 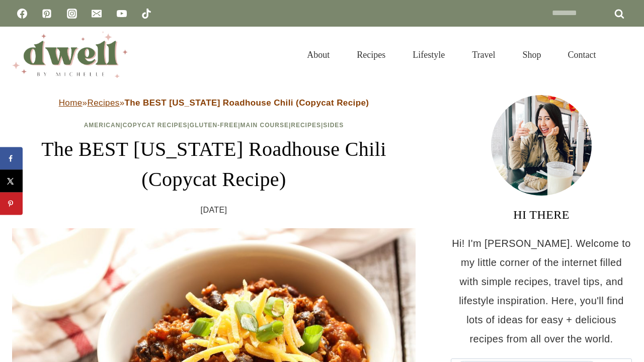 What do you see at coordinates (333, 125) in the screenshot?
I see `a: Sides` at bounding box center [333, 125].